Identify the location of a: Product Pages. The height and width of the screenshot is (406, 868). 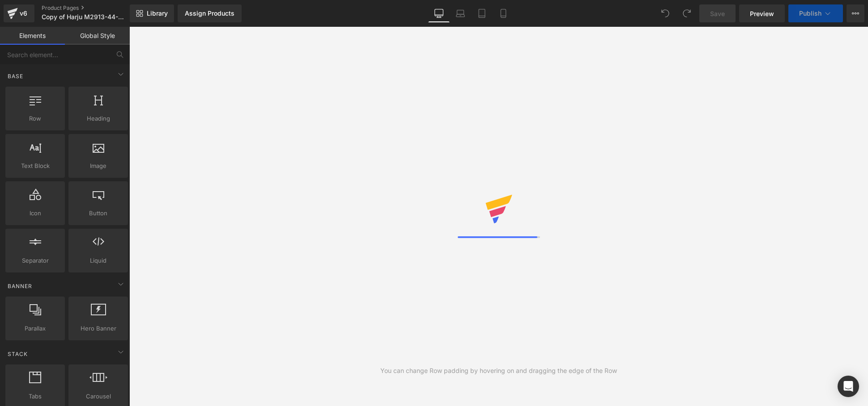
(92, 8).